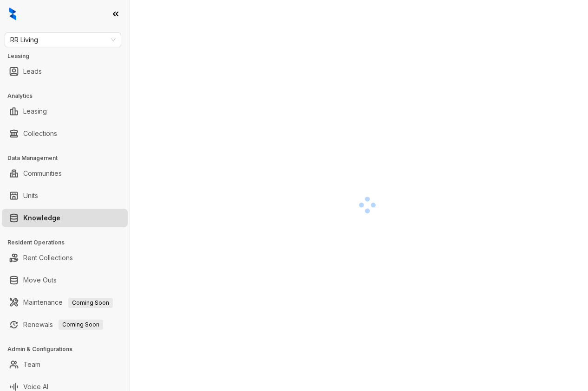 The image size is (588, 391). What do you see at coordinates (64, 218) in the screenshot?
I see `li: Knowledge` at bounding box center [64, 218].